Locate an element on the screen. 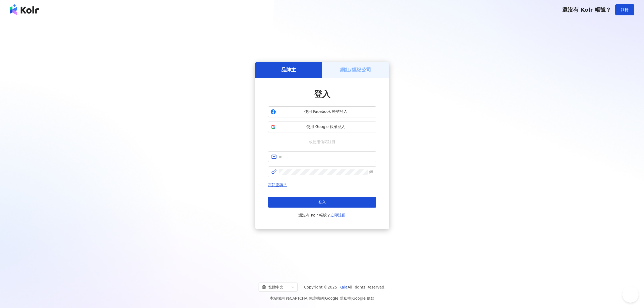 The image size is (644, 308). span: 或使用信箱註冊 is located at coordinates (322, 142).